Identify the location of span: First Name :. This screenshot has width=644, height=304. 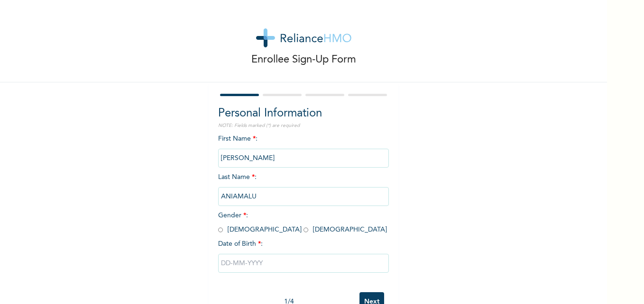
(303, 148).